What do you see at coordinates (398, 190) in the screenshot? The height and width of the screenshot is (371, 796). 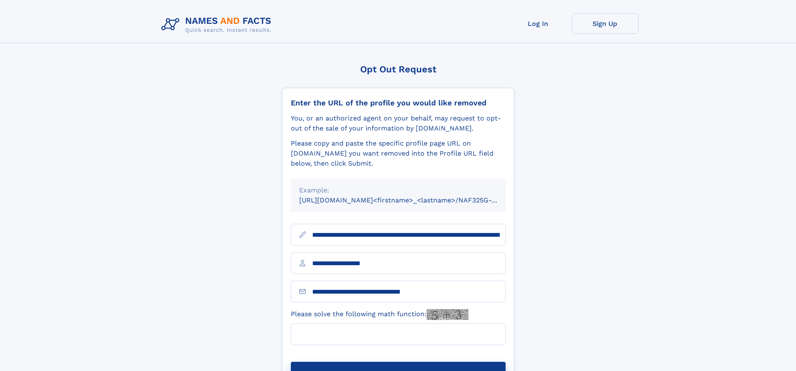 I see `div: Example:` at bounding box center [398, 190].